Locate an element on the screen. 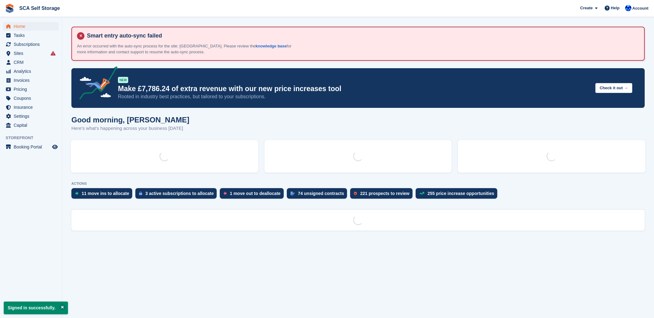 The image size is (654, 318). span: Invoices is located at coordinates (32, 80).